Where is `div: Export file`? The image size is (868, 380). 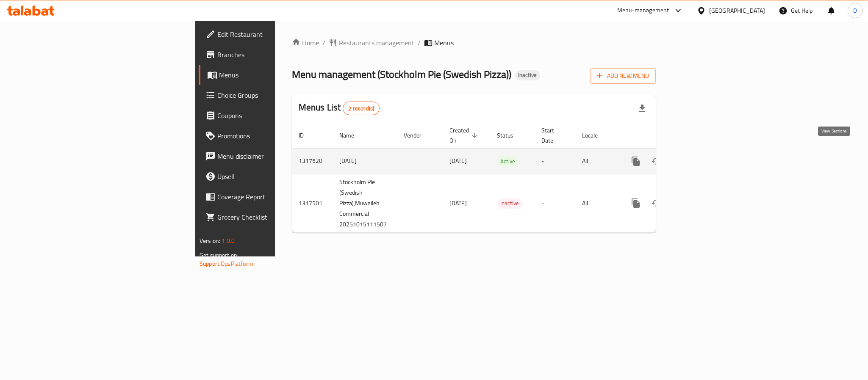
div: Export file is located at coordinates (642, 108).